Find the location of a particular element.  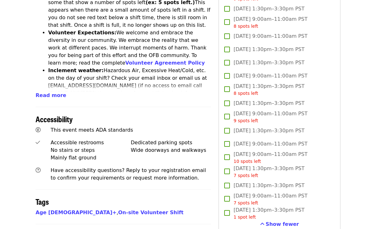

span: This event meets ADA standards is located at coordinates (92, 130).